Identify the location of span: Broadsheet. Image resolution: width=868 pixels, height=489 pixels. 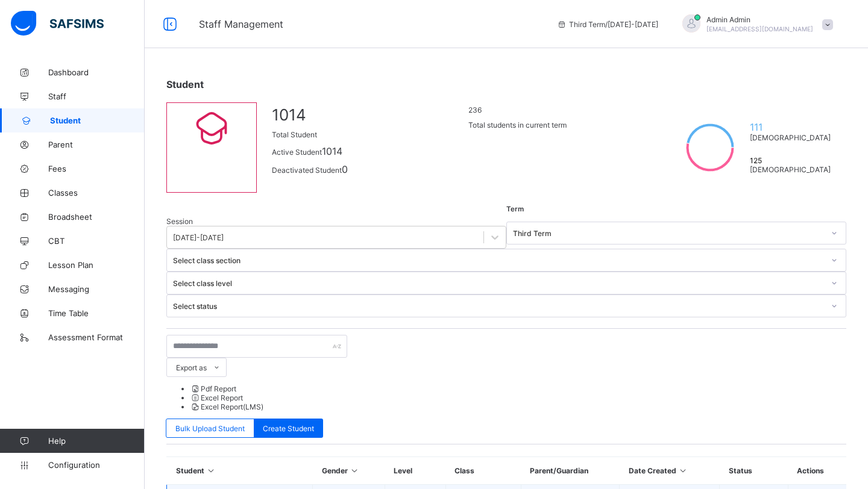
(97, 217).